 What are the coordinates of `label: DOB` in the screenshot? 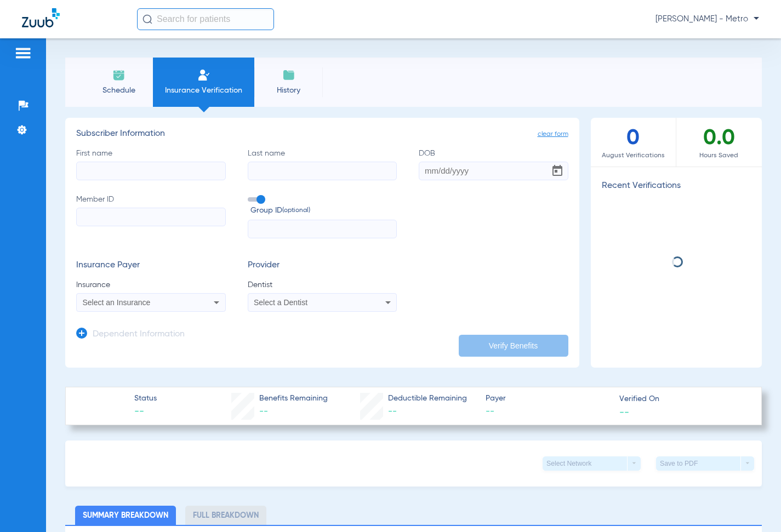 It's located at (493, 164).